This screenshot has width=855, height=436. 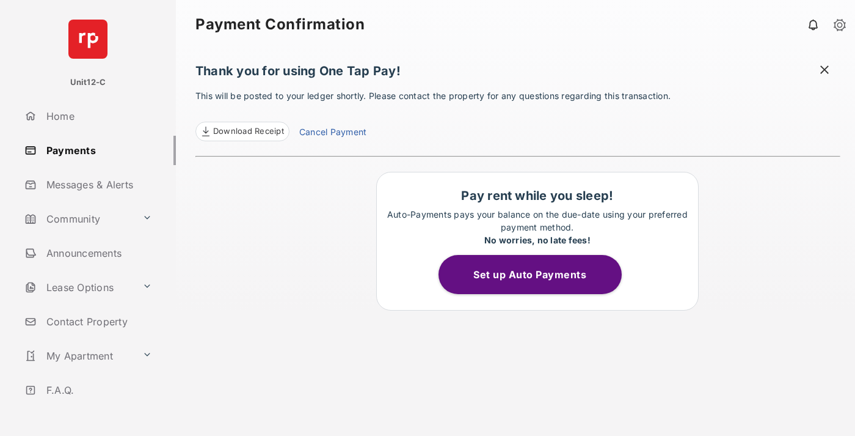 What do you see at coordinates (98, 185) in the screenshot?
I see `a: Messages & Alerts` at bounding box center [98, 185].